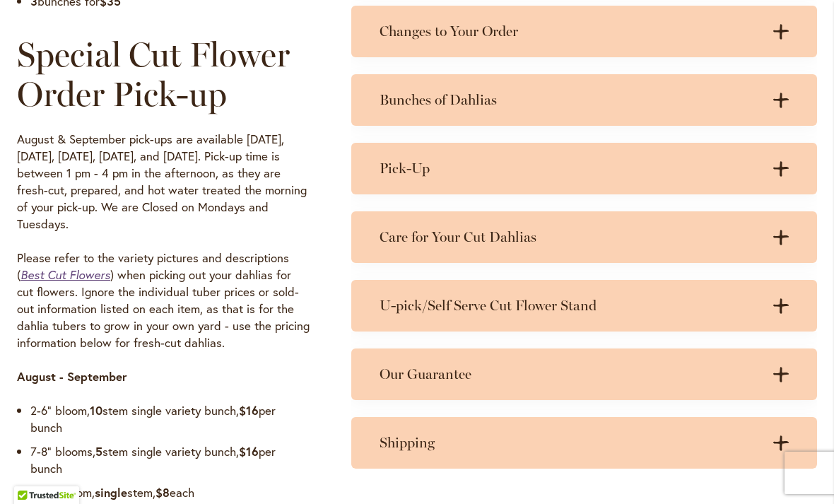 The image size is (834, 504). What do you see at coordinates (65, 274) in the screenshot?
I see `em: Best Cut Flowers` at bounding box center [65, 274].